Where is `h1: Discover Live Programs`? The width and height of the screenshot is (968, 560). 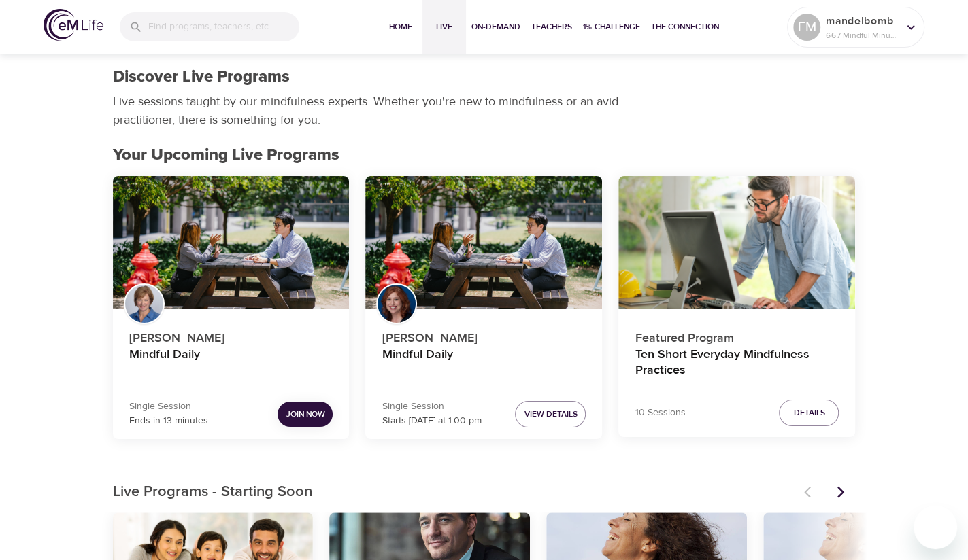
h1: Discover Live Programs is located at coordinates (201, 77).